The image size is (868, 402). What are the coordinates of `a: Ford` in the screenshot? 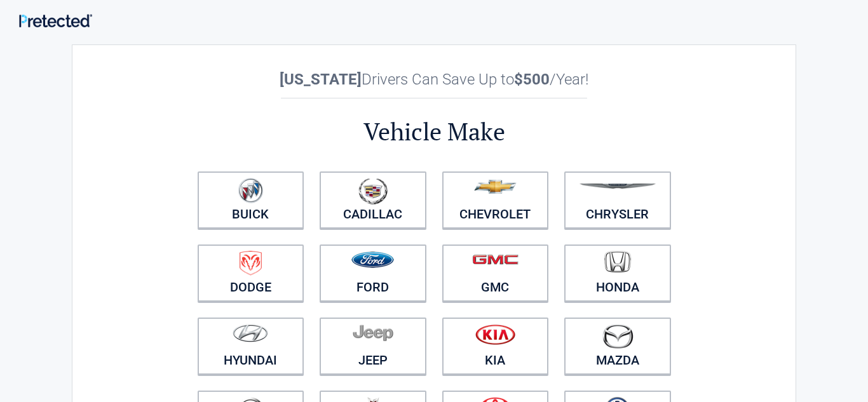 It's located at (373, 273).